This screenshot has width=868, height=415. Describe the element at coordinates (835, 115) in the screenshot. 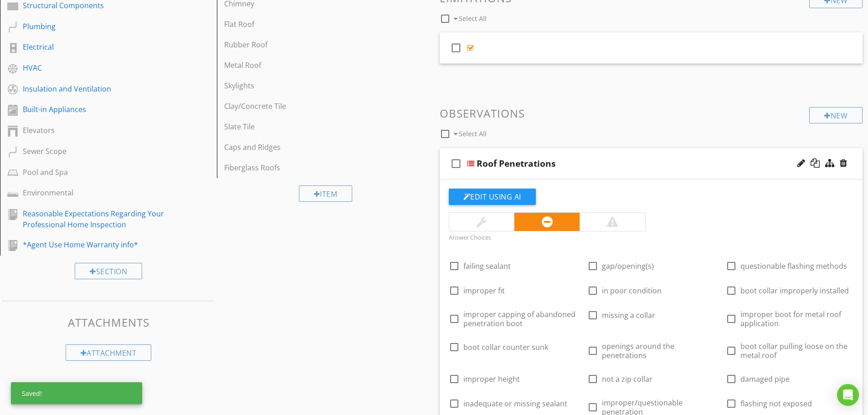

I see `div: New` at that location.